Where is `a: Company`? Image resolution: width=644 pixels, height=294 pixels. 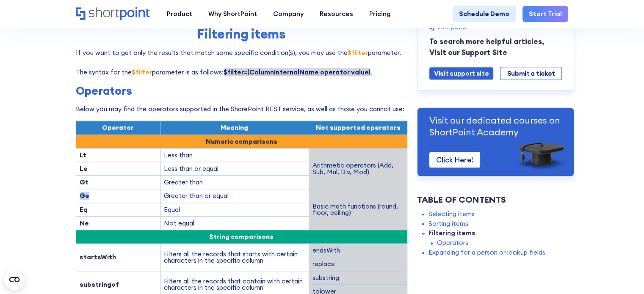
a: Company is located at coordinates (288, 14).